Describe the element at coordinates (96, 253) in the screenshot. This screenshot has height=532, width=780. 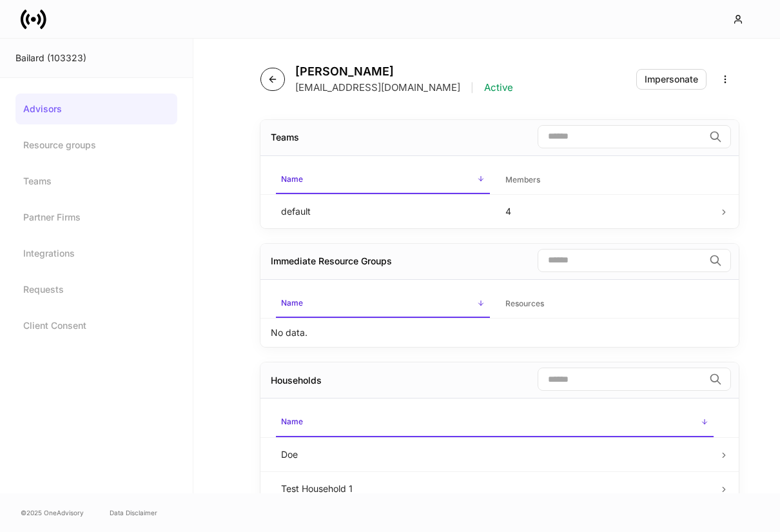
I see `a: Integrations` at that location.